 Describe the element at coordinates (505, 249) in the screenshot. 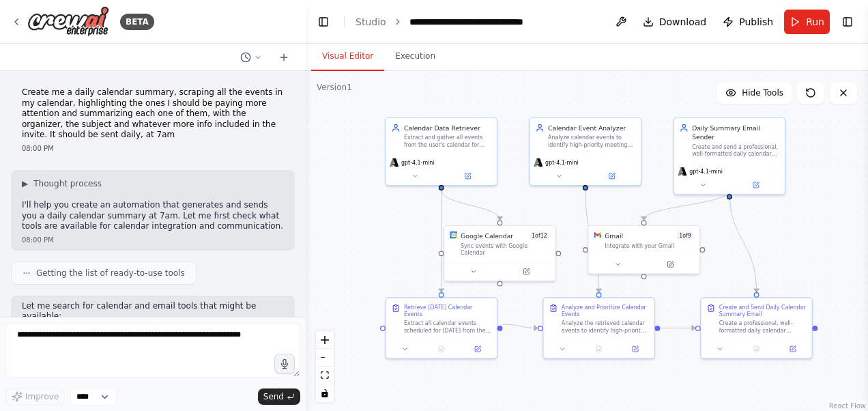

I see `div: Sync events with Google Calendar` at that location.